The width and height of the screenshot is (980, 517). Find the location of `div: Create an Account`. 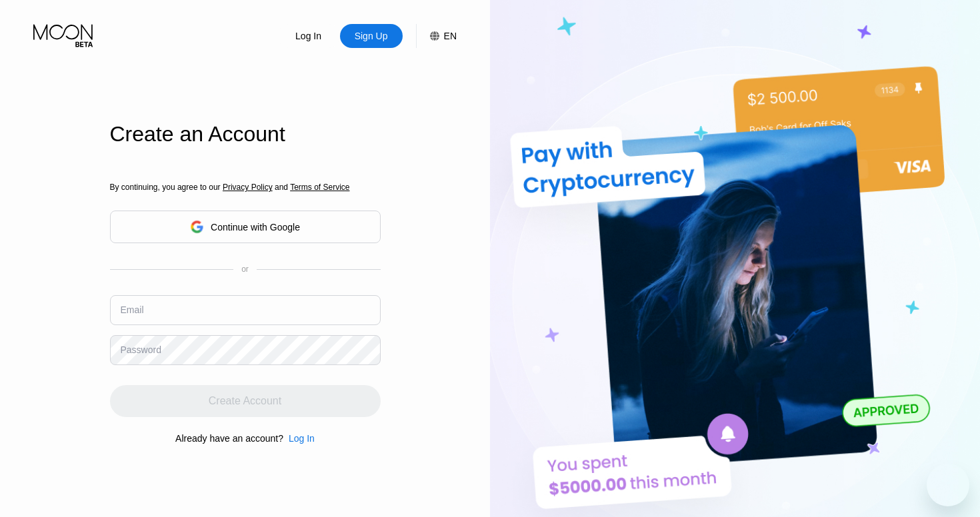

div: Create an Account is located at coordinates (245, 134).